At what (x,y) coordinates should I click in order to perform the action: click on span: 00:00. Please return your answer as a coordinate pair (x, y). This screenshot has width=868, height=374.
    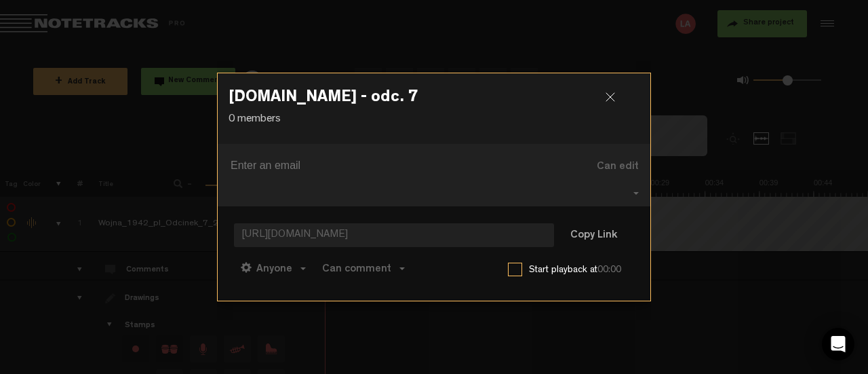
    Looking at the image, I should click on (609, 270).